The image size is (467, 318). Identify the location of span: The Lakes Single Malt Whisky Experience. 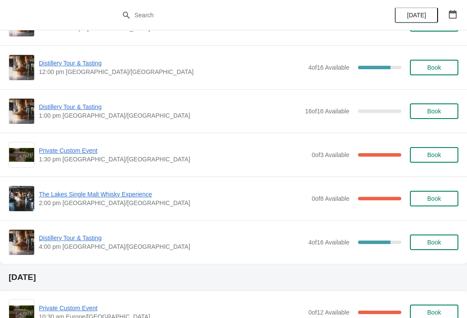
(173, 194).